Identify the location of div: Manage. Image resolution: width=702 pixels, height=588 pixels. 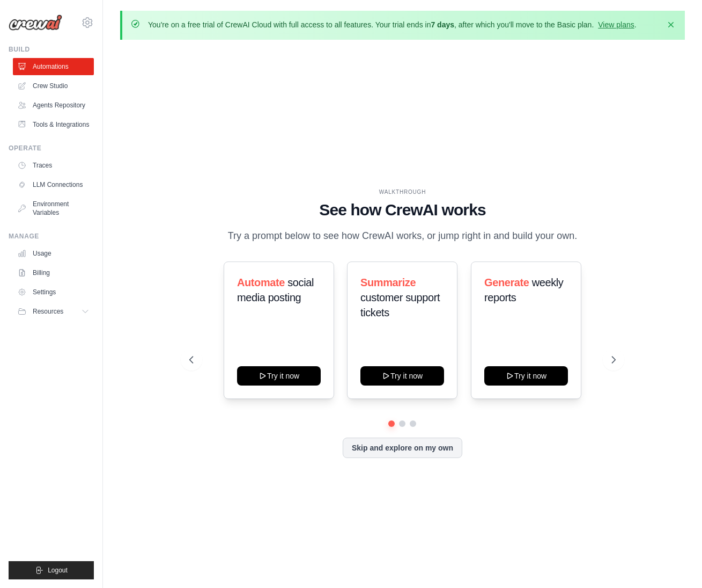
(51, 236).